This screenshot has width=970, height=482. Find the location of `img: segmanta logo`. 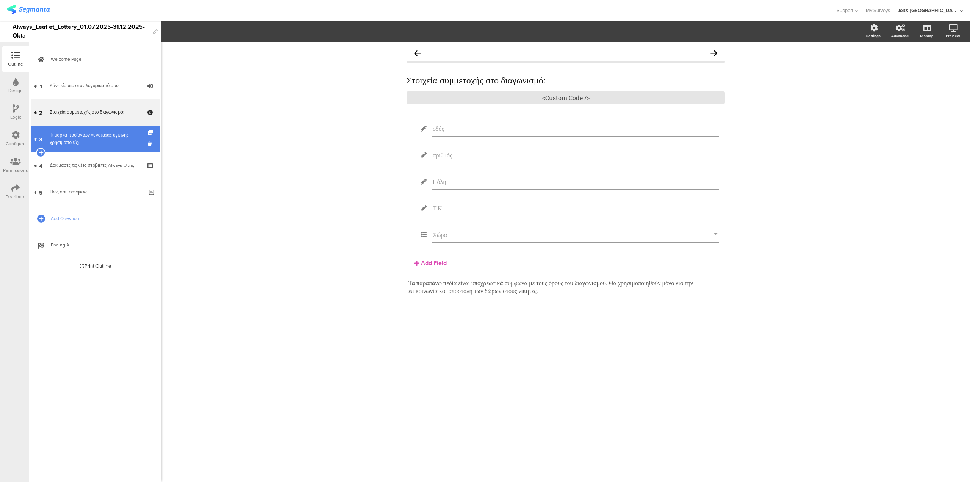

img: segmanta logo is located at coordinates (28, 9).